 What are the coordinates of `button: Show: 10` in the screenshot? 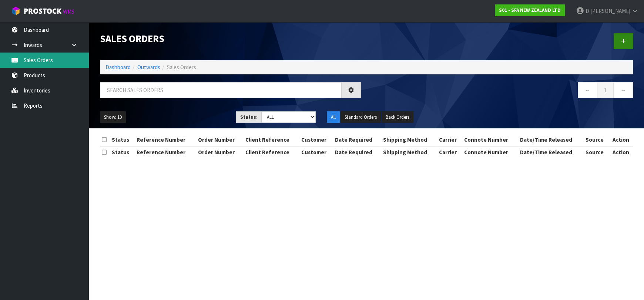 It's located at (113, 117).